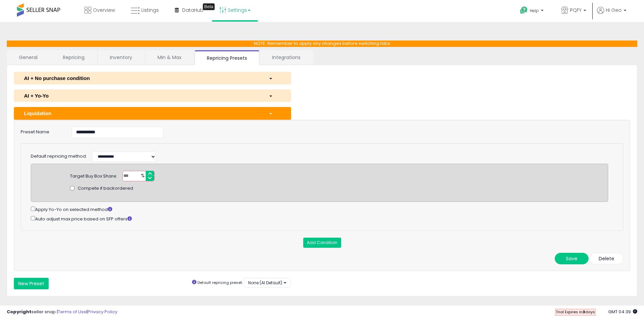  What do you see at coordinates (227, 58) in the screenshot?
I see `a: Repricing Presets` at bounding box center [227, 58].